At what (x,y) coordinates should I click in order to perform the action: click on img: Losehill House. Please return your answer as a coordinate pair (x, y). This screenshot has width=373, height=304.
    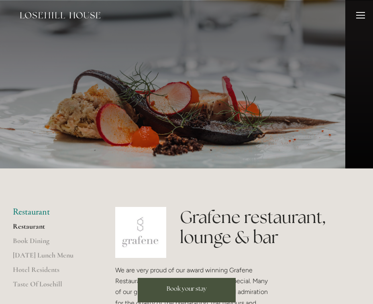
    Looking at the image, I should click on (60, 15).